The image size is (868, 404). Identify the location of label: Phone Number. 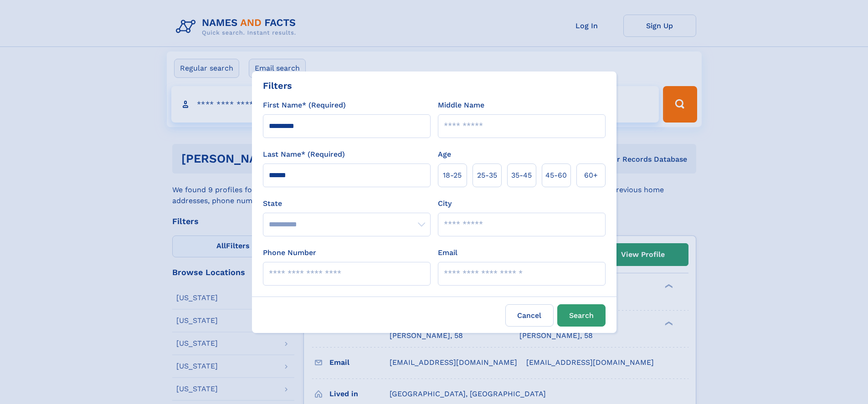
(289, 253).